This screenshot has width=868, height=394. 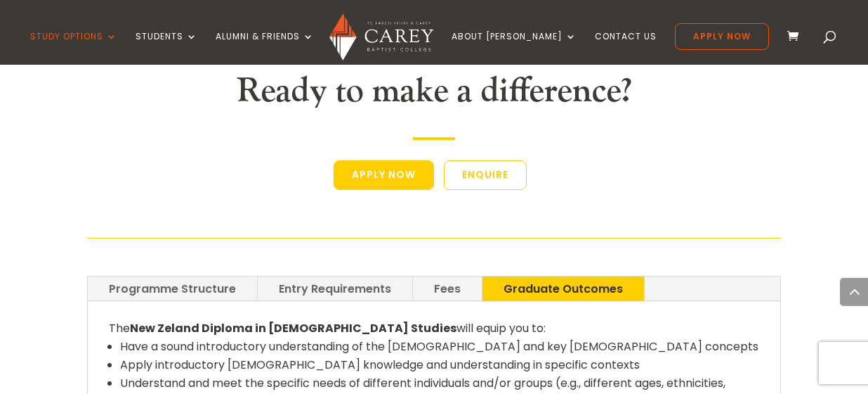 What do you see at coordinates (486, 175) in the screenshot?
I see `a: Enquire` at bounding box center [486, 175].